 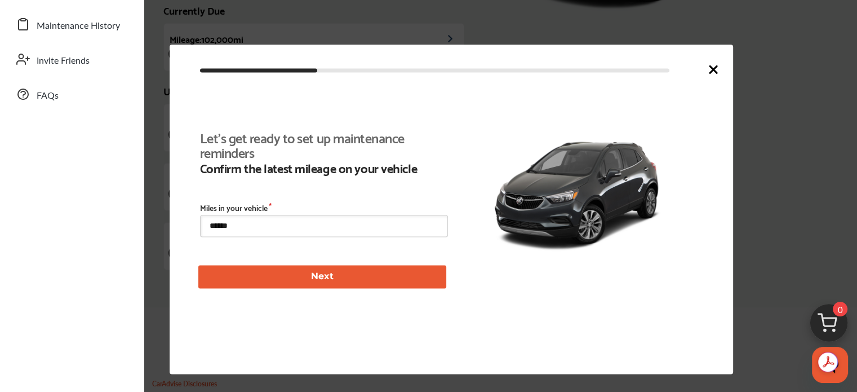 I want to click on b: Let's get ready to set up maintenance reminders, so click(x=320, y=145).